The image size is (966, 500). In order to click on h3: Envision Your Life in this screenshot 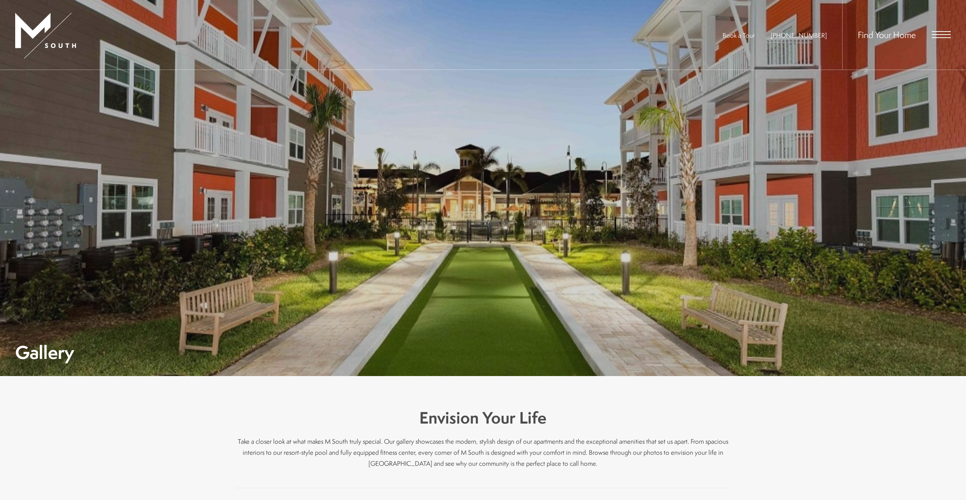, I will do `click(483, 418)`.